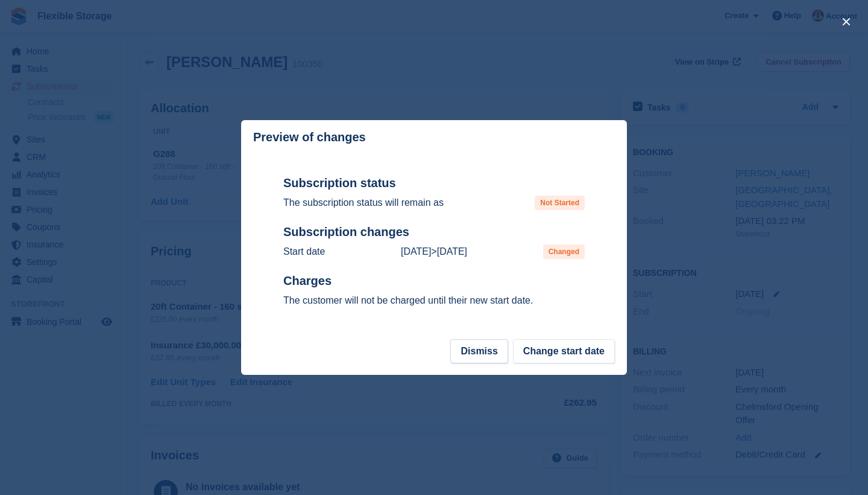 The height and width of the screenshot is (495, 868). What do you see at coordinates (564, 351) in the screenshot?
I see `button: Change start date` at bounding box center [564, 351].